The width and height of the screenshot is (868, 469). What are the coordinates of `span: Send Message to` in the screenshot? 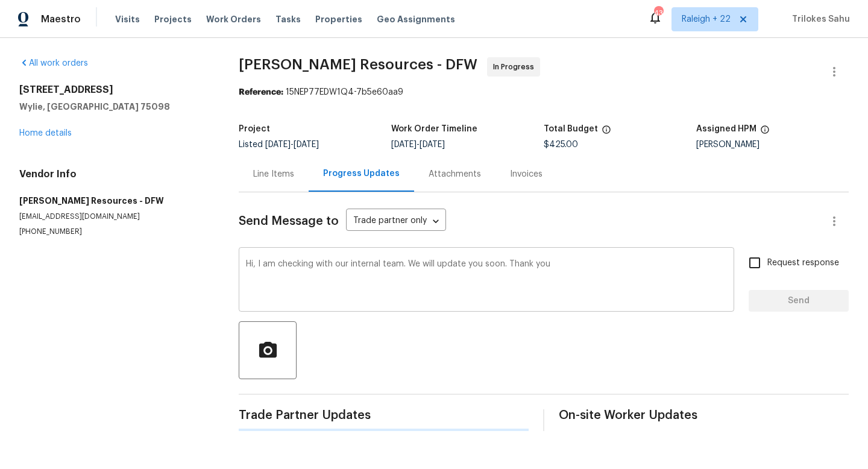 It's located at (288, 221).